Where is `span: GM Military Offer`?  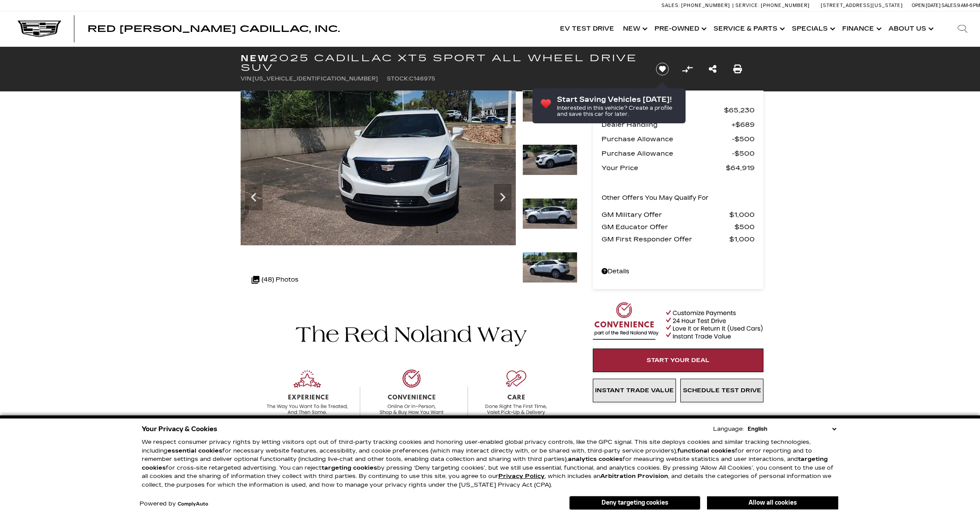 span: GM Military Offer is located at coordinates (665, 215).